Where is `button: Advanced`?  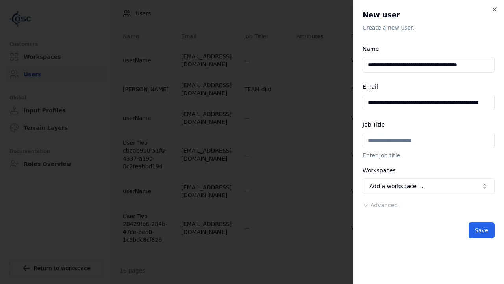 button: Advanced is located at coordinates (380, 205).